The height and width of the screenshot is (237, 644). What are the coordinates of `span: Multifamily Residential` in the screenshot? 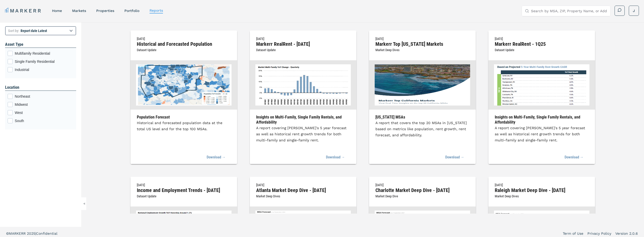 It's located at (45, 53).